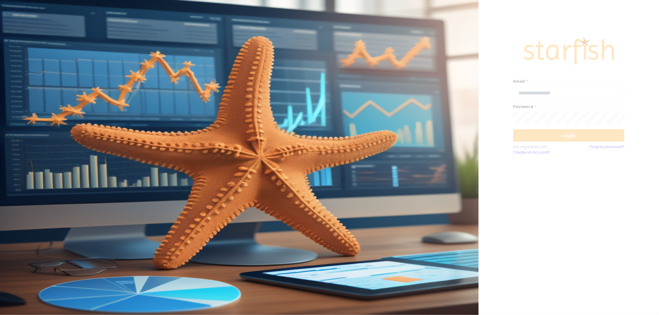 The height and width of the screenshot is (315, 659). Describe the element at coordinates (541, 153) in the screenshot. I see `a: Create an Account!` at that location.